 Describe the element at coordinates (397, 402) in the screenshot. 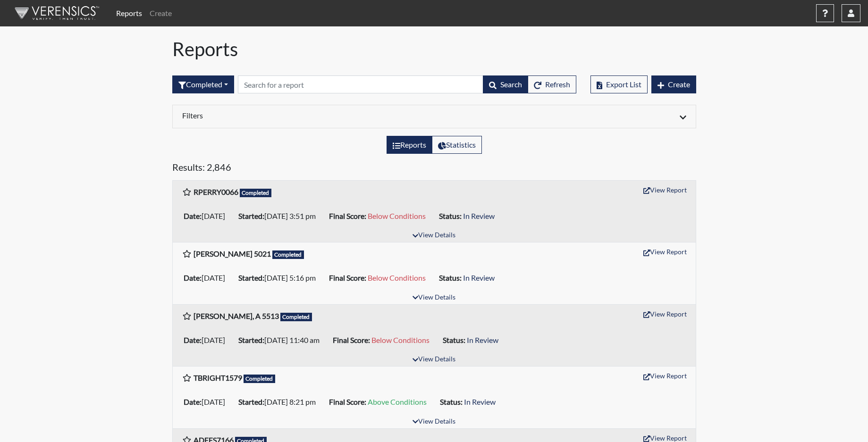

I see `span: Above Conditions` at that location.